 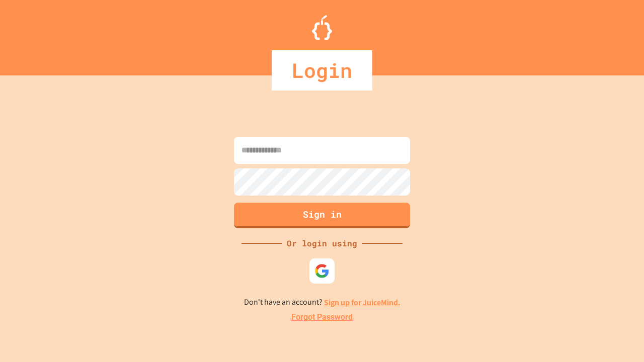 What do you see at coordinates (322, 317) in the screenshot?
I see `a: Forgot Password` at bounding box center [322, 317].